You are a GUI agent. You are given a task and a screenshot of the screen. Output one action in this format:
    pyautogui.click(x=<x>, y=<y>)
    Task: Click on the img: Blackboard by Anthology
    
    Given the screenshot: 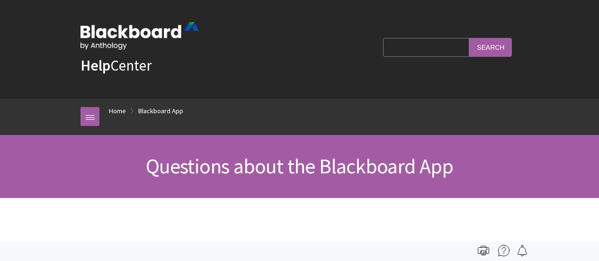 What is the action you would take?
    pyautogui.click(x=140, y=36)
    